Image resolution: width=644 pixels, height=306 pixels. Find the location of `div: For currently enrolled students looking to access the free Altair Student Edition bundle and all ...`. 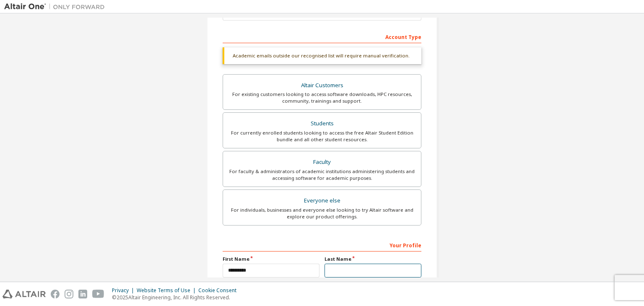

div: For currently enrolled students looking to access the free Altair Student Edition bundle and all ... is located at coordinates (322, 136).